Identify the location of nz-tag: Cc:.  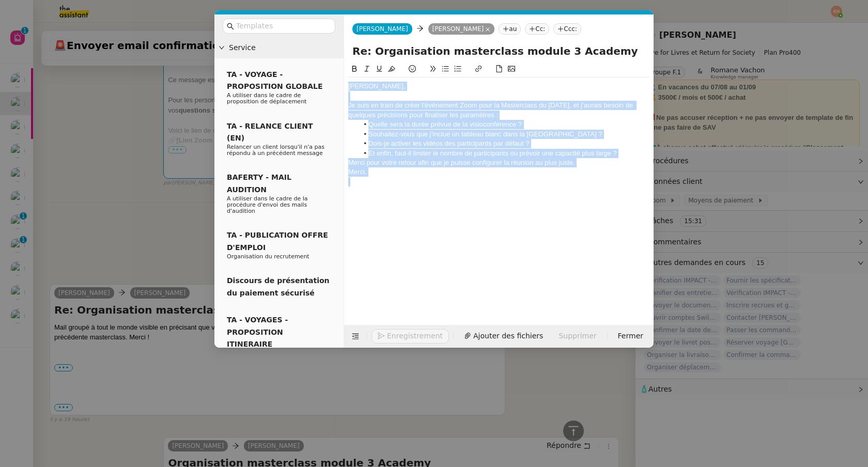
(536, 29).